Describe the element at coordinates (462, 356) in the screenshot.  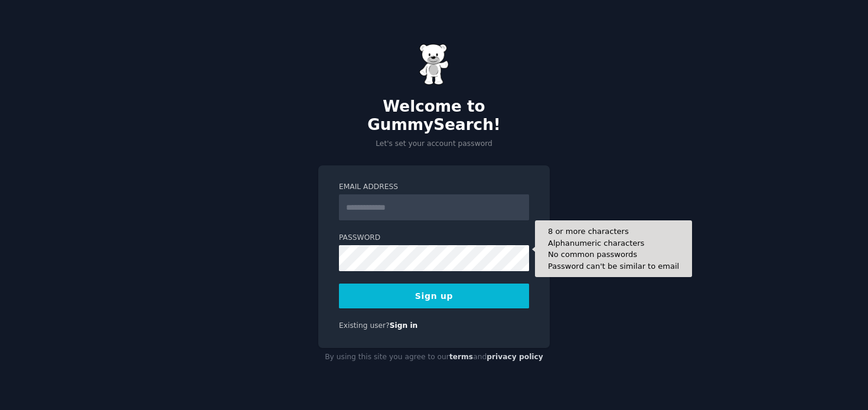
I see `a: terms` at that location.